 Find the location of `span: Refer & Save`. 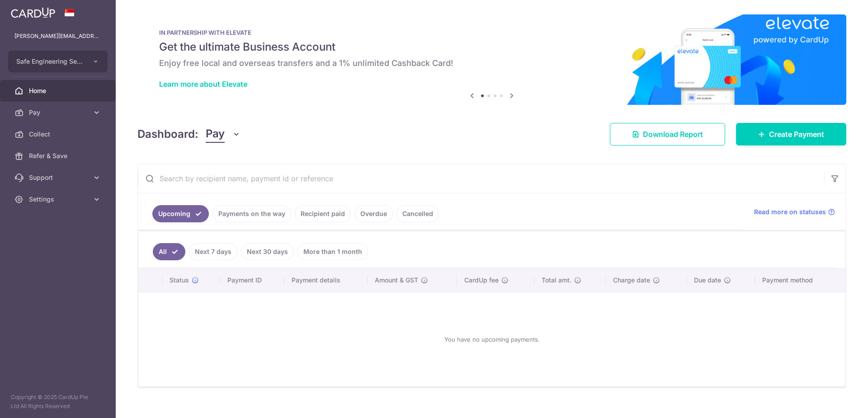

span: Refer & Save is located at coordinates (59, 156).